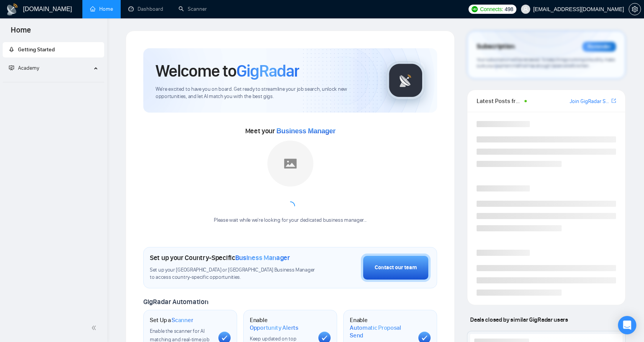 Image resolution: width=644 pixels, height=342 pixels. What do you see at coordinates (290, 220) in the screenshot?
I see `div: Please wait while we're looking for your dedicated business manager...` at bounding box center [290, 220].